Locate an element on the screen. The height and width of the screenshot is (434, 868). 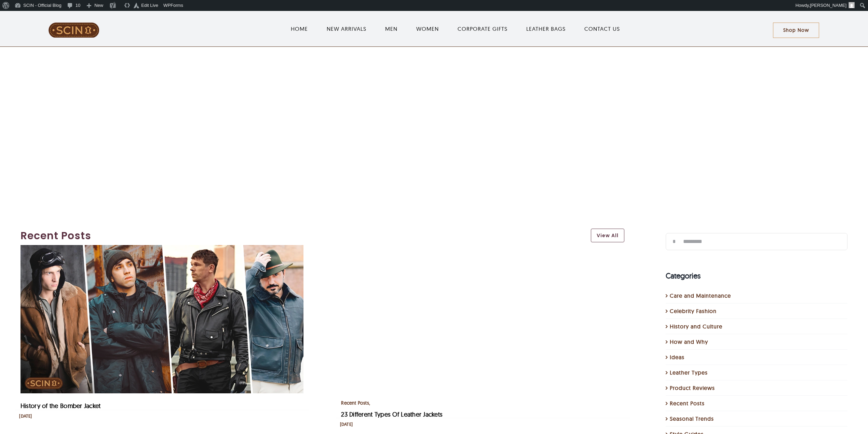
a: WOMEN is located at coordinates (428, 29).